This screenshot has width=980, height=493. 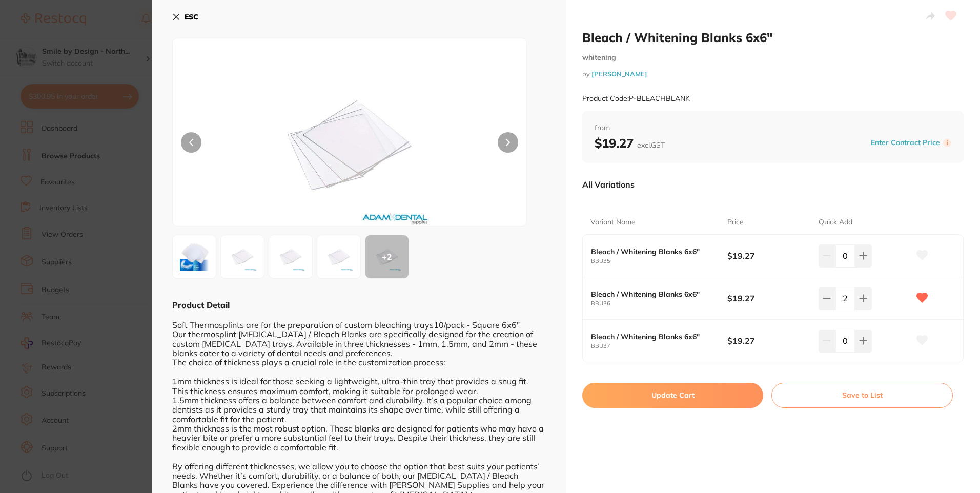 What do you see at coordinates (861, 395) in the screenshot?
I see `button: Save to List` at bounding box center [861, 395].